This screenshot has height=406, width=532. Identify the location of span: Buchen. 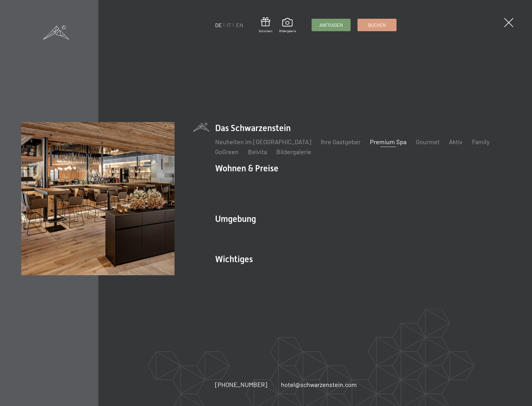
(377, 25).